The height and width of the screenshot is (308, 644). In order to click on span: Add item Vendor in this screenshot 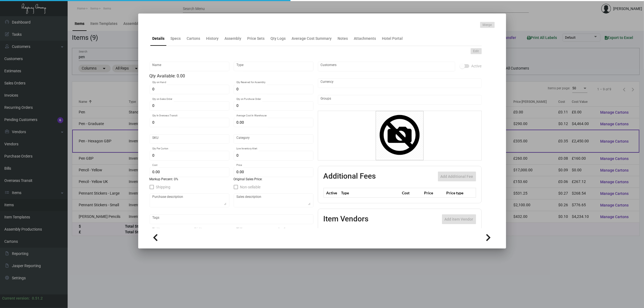, I will do `click(459, 219)`.